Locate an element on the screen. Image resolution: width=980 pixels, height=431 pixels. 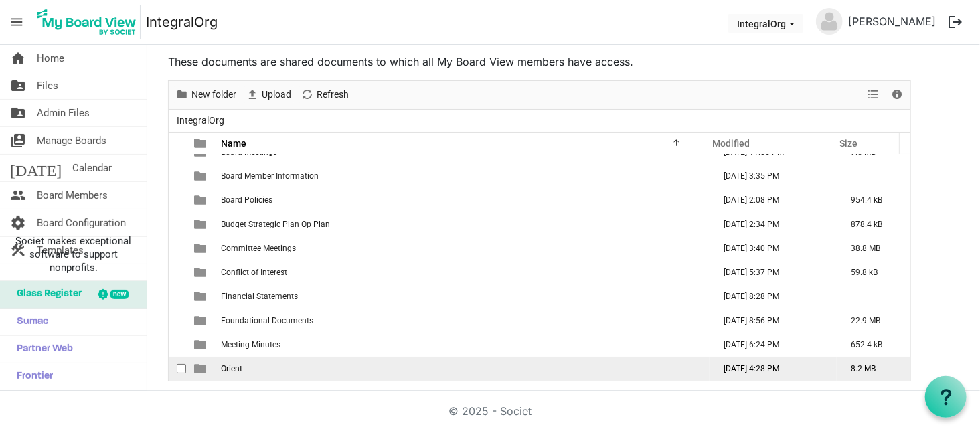
span: Financial Statements is located at coordinates (259, 297).